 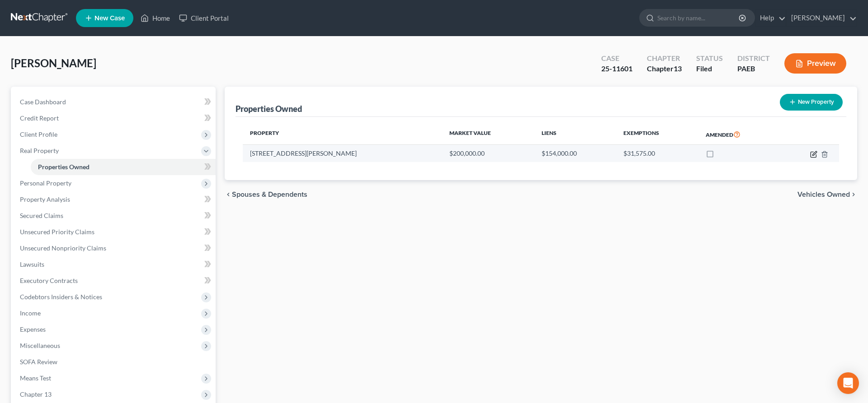 I want to click on span: Credit Report, so click(x=40, y=118).